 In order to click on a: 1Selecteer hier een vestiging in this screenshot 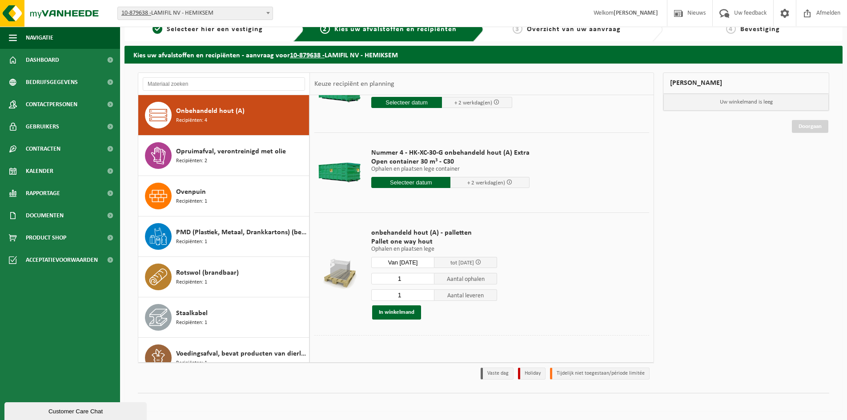, I will do `click(208, 29)`.